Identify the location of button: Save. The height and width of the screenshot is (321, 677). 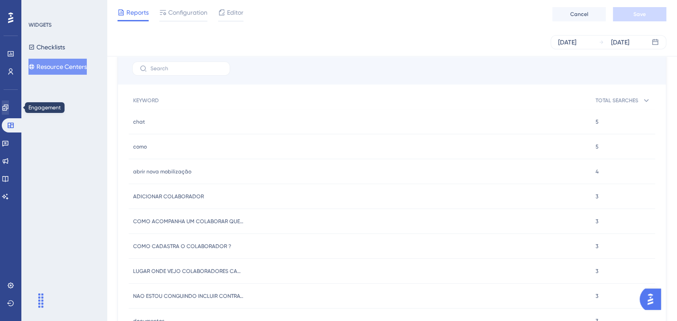
(639, 14).